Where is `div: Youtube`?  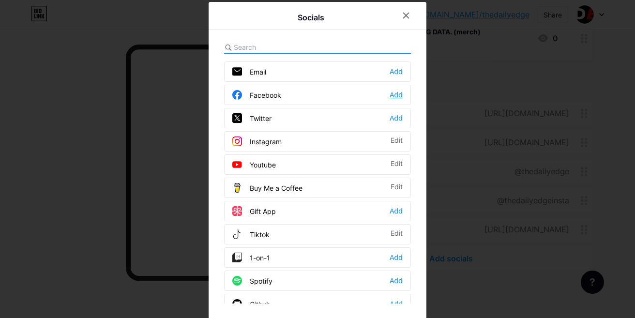 div: Youtube is located at coordinates (254, 164).